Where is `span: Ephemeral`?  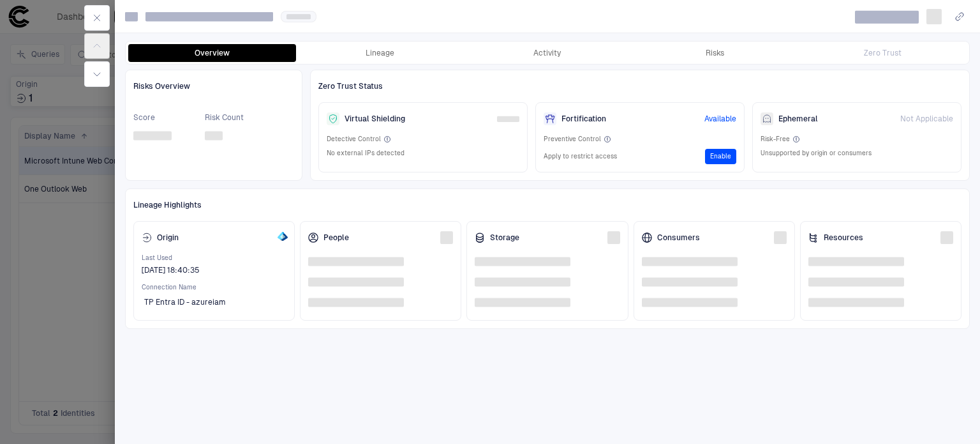
span: Ephemeral is located at coordinates (799, 119).